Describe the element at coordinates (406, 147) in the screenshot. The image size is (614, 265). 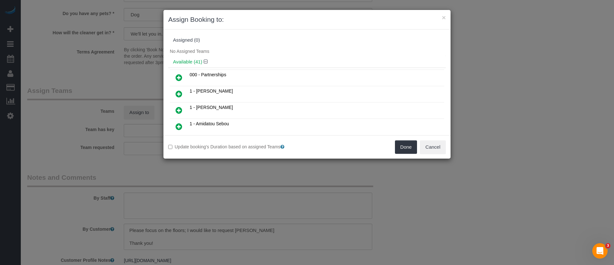
I see `button: Done` at that location.